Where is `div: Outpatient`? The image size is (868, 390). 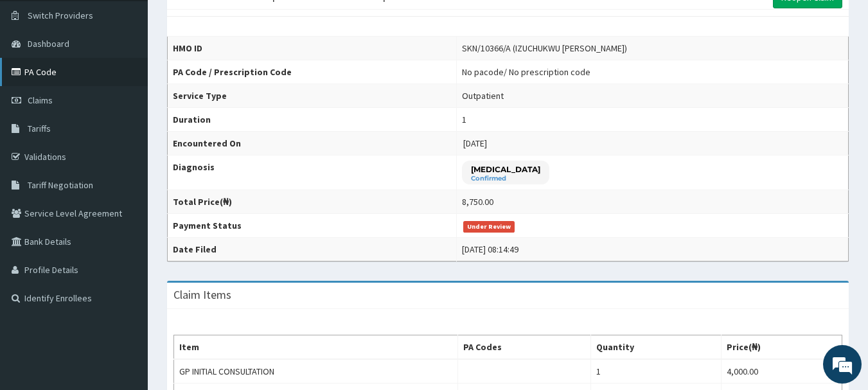
div: Outpatient is located at coordinates (482, 96).